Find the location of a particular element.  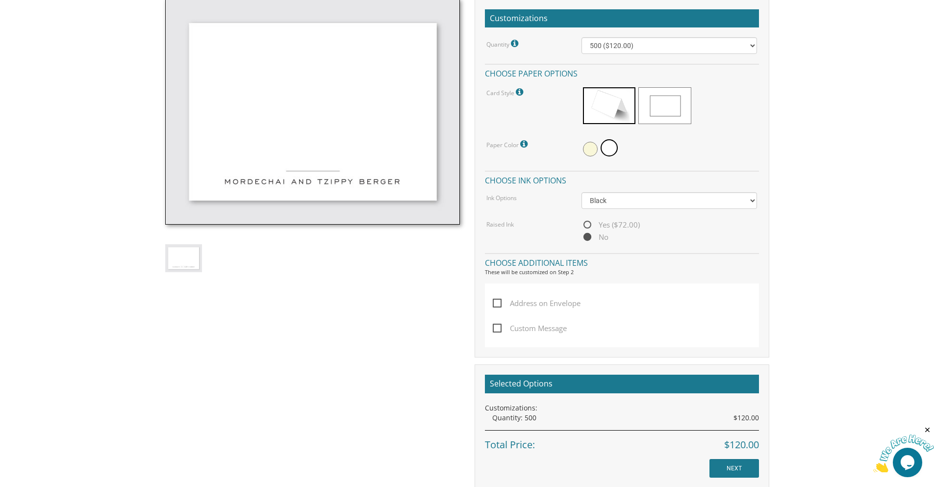

h4: Choose additional items is located at coordinates (622, 261).